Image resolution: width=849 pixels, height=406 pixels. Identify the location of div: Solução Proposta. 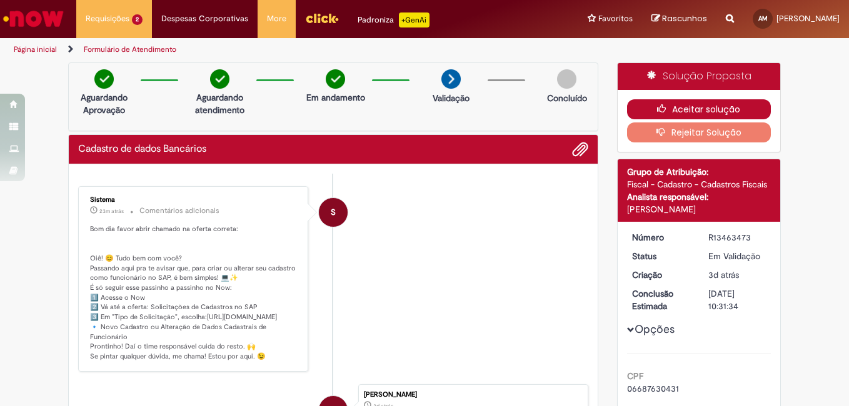
(699, 76).